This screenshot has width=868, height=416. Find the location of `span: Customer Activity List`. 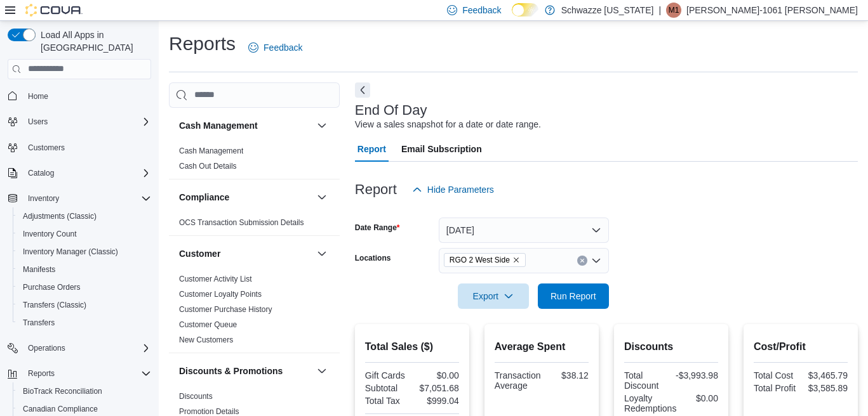

span: Customer Activity List is located at coordinates (215, 279).